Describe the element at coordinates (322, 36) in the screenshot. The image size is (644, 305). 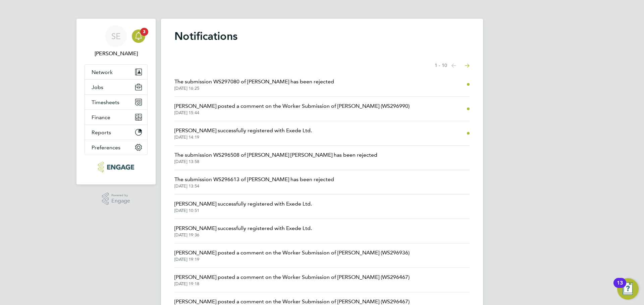
I see `h1: Notifications` at that location.